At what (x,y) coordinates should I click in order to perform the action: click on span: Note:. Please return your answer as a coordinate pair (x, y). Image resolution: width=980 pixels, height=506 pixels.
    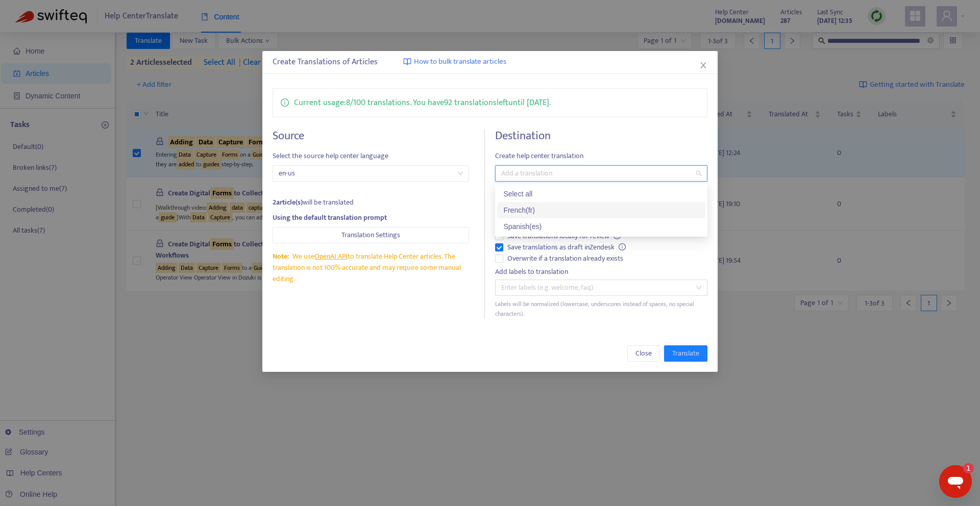
    Looking at the image, I should click on (281, 256).